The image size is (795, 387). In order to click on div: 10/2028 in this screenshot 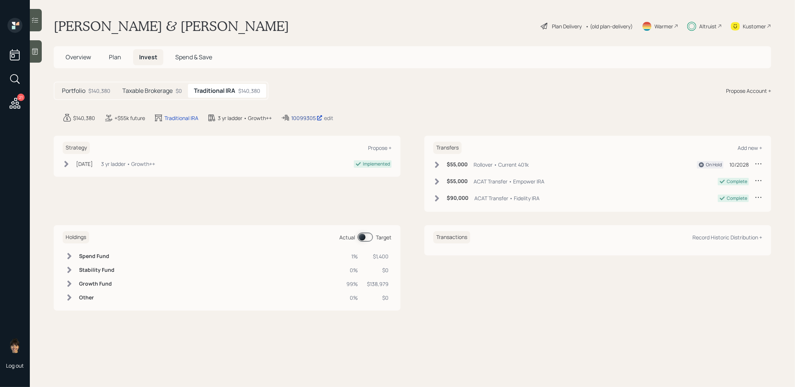, I will do `click(739, 165)`.